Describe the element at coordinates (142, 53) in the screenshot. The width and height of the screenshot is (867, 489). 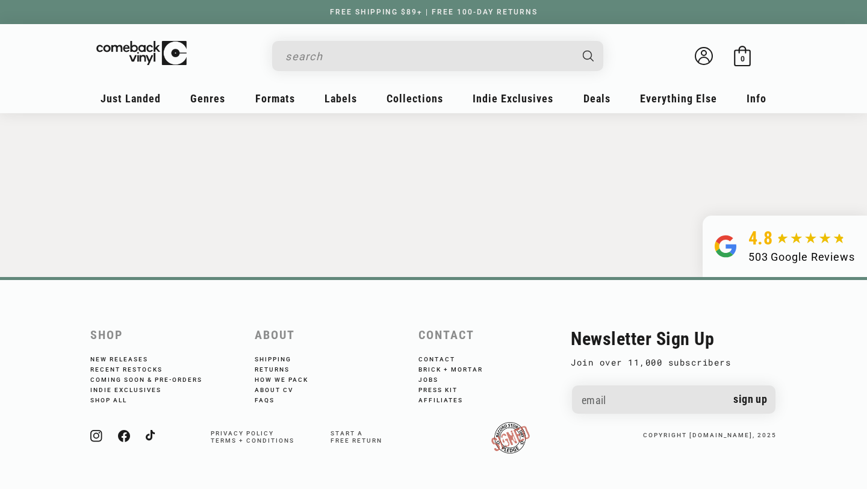
I see `img: ComebackVinyl.com` at that location.